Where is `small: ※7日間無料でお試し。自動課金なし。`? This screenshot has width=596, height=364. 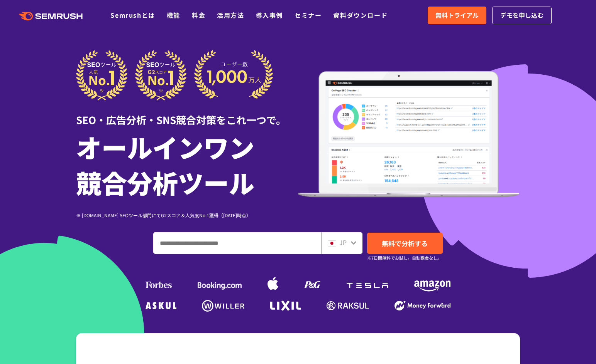 small: ※7日間無料でお試し。自動課金なし。 is located at coordinates (404, 258).